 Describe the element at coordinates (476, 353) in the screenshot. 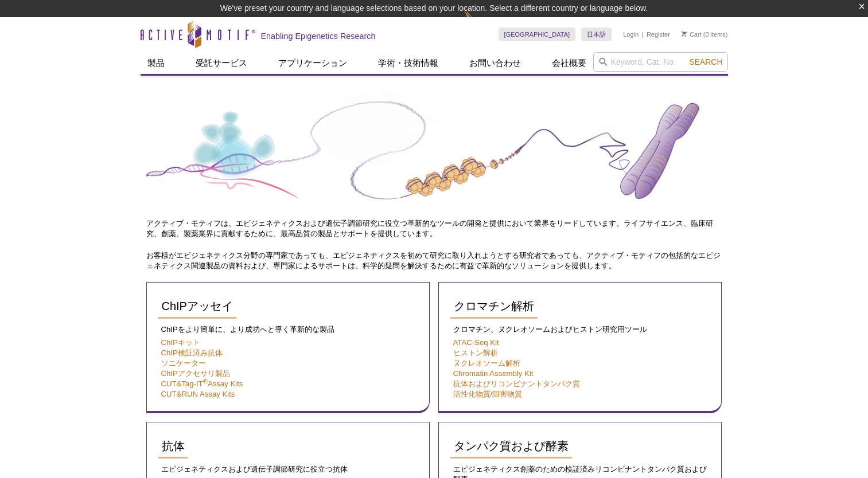

I see `a: ヒストン解析` at that location.